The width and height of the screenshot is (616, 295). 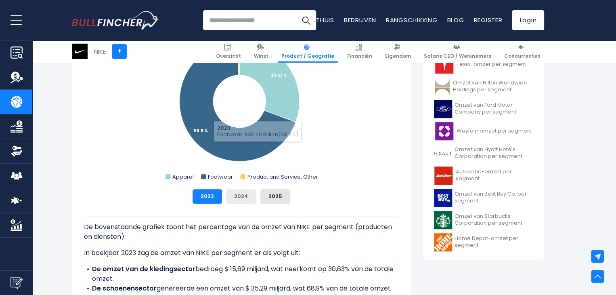 I want to click on font: De omzet van de kledingsector, so click(x=144, y=269).